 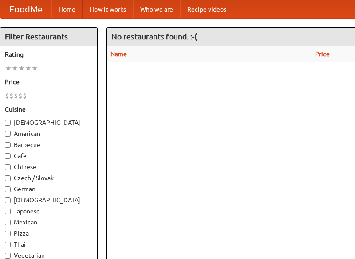 I want to click on a: Who we are, so click(x=157, y=9).